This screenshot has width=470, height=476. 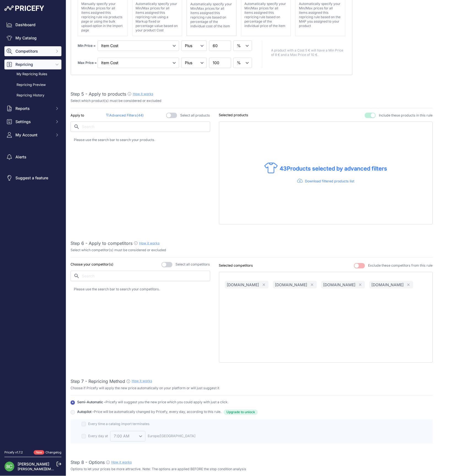 I want to click on p: Apply to, so click(x=77, y=115).